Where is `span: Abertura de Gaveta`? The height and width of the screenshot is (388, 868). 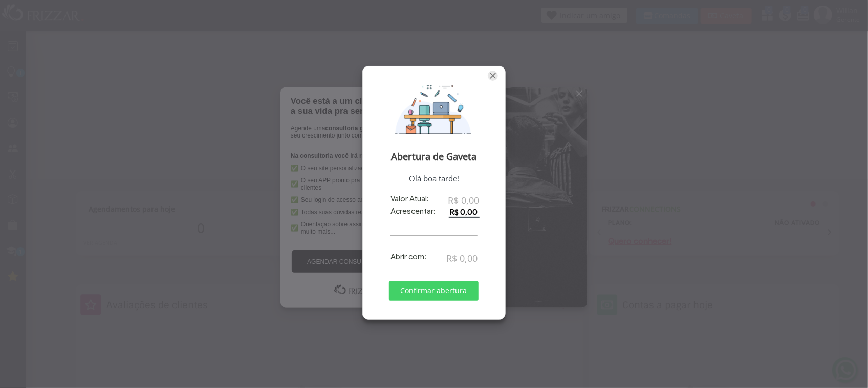
span: Abertura de Gaveta is located at coordinates (434, 156).